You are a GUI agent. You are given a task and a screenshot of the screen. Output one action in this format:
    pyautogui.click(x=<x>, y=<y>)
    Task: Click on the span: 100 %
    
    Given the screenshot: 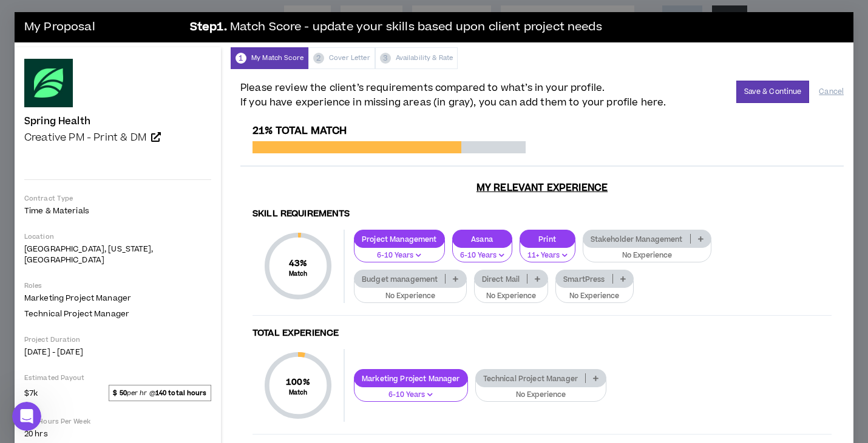 What is the action you would take?
    pyautogui.click(x=298, y=382)
    